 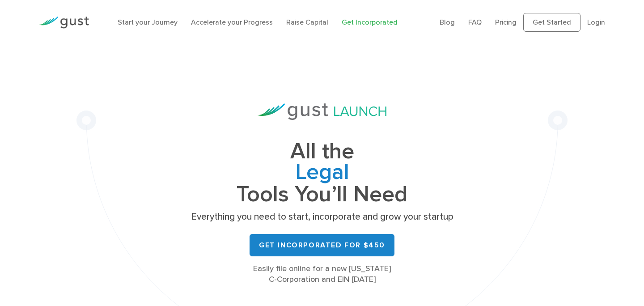 I want to click on a: Start your Journey, so click(x=148, y=22).